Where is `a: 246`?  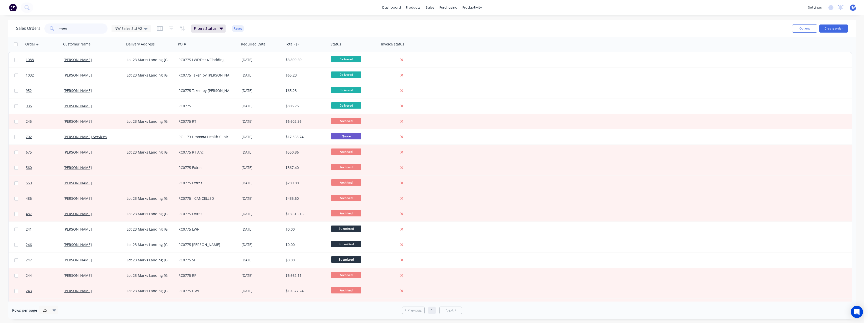
a: 246 is located at coordinates (45, 244).